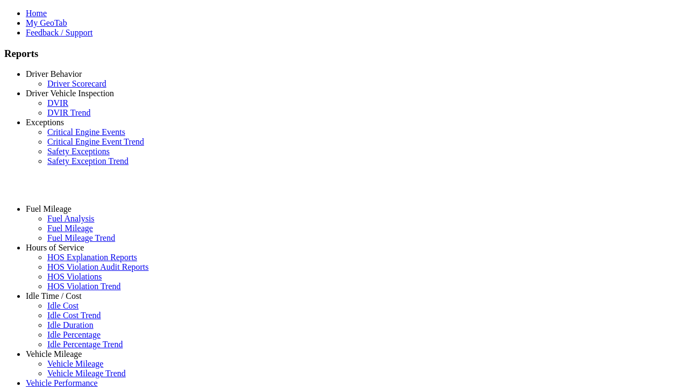  What do you see at coordinates (96, 141) in the screenshot?
I see `a: Critical Engine Event Trend` at bounding box center [96, 141].